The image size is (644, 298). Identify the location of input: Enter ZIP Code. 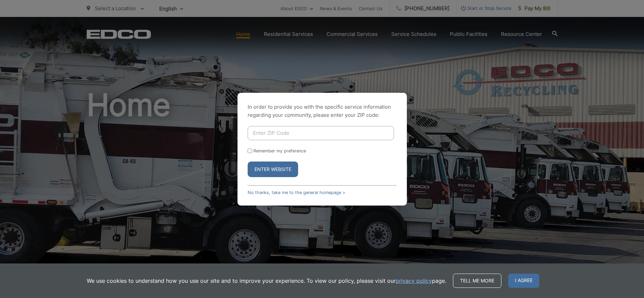
(321, 133).